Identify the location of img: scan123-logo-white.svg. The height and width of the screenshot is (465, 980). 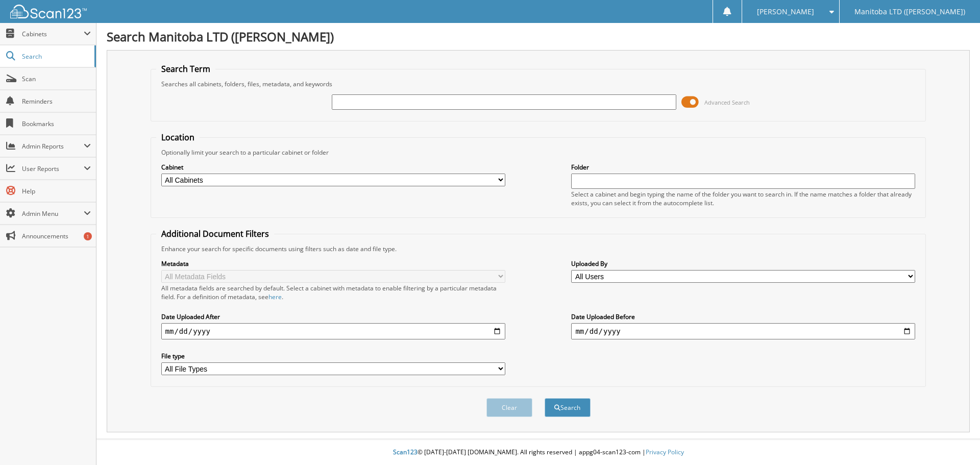
(49, 11).